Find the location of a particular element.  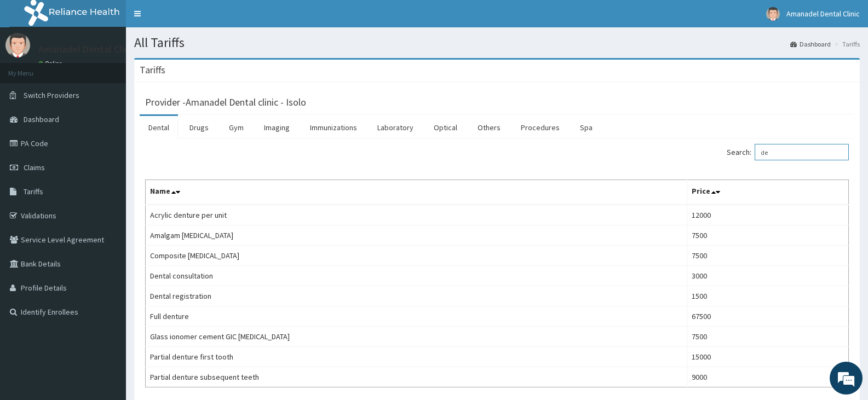

a: Spa is located at coordinates (586, 128).